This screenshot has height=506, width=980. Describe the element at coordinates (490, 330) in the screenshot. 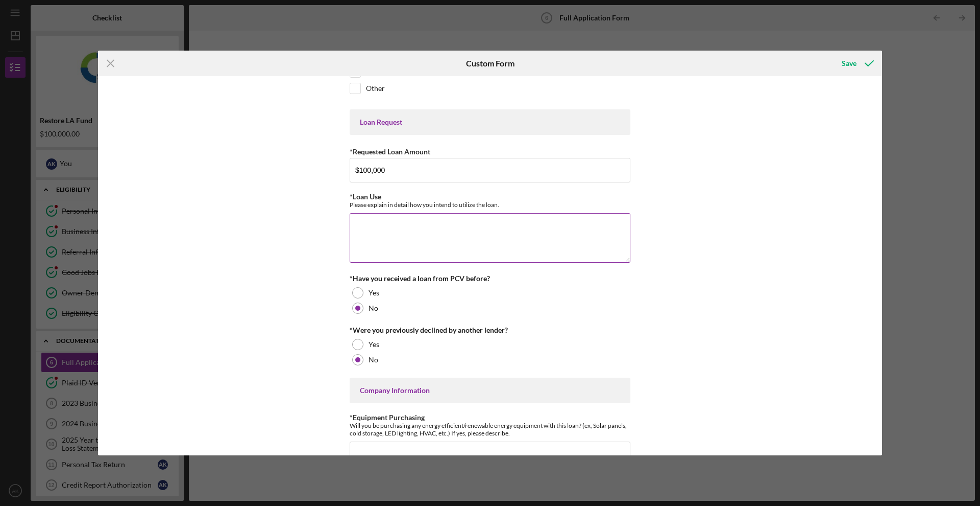

I see `div: *Were you previously declined by another lender?` at that location.